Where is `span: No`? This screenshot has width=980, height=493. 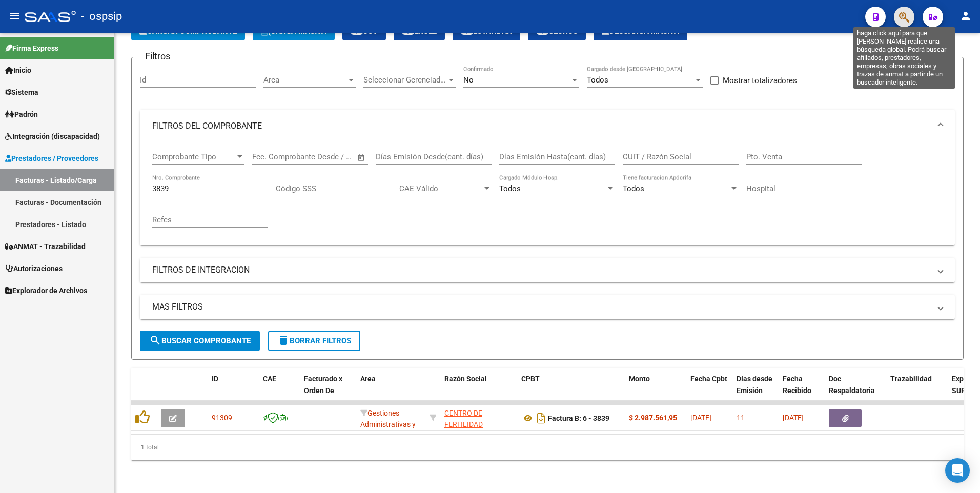 span: No is located at coordinates (468, 80).